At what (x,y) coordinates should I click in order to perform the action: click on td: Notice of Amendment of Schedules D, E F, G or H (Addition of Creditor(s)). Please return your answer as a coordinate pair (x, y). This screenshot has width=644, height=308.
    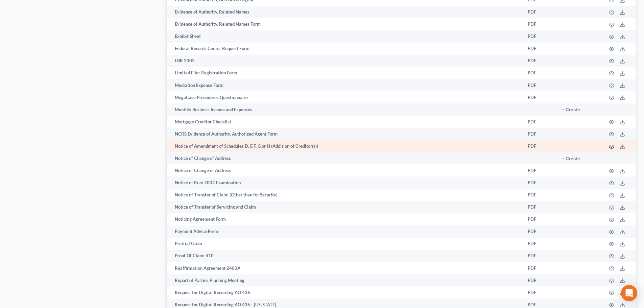
    Looking at the image, I should click on (345, 146).